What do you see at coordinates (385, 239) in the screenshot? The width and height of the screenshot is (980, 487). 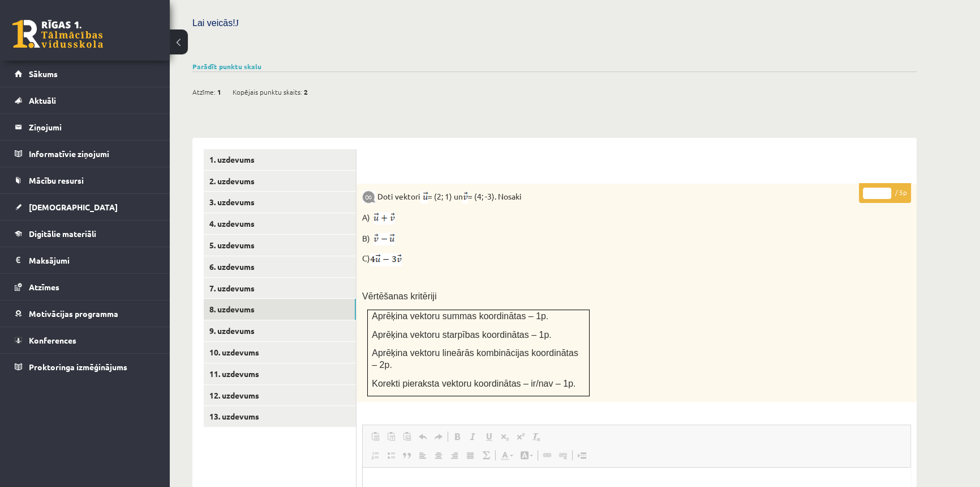 I see `img: zjLUdXMdwAAAABJRU5ErkJggg==` at bounding box center [385, 239].